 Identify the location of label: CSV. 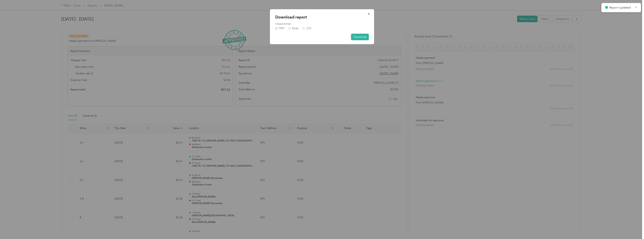
(307, 28).